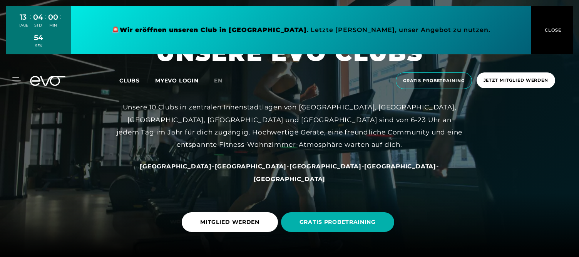 Image resolution: width=579 pixels, height=257 pixels. Describe the element at coordinates (339, 222) in the screenshot. I see `a: GRATIS PROBETRAINING` at that location.